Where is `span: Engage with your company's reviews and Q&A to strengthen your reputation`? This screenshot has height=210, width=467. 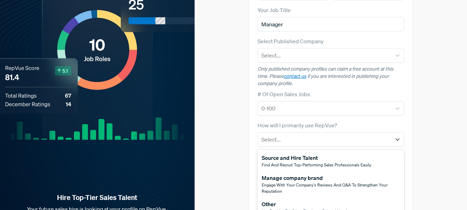
span: Engage with your company's reviews and Q&A to strengthen your reputation is located at coordinates (325, 188).